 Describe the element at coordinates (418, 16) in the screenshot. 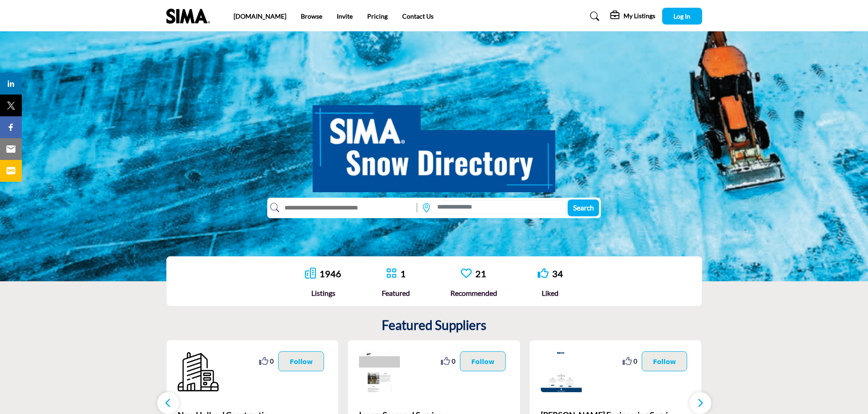

I see `a: Contact Us` at that location.